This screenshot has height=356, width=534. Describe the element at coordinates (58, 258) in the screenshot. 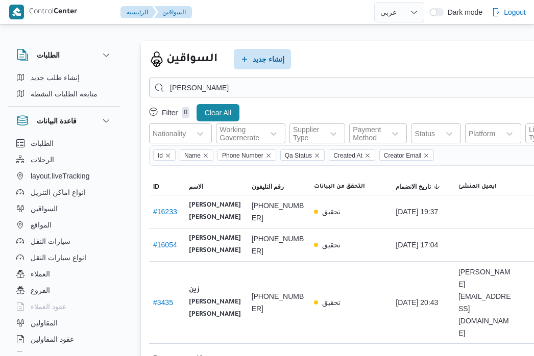

I see `span: انواع سيارات النقل` at that location.